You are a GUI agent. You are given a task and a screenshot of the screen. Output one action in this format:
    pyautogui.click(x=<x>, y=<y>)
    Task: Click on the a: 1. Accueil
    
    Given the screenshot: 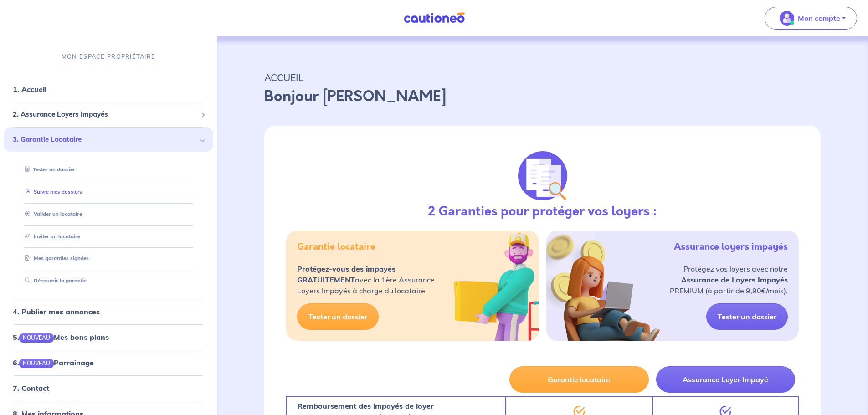 What is the action you would take?
    pyautogui.click(x=30, y=89)
    